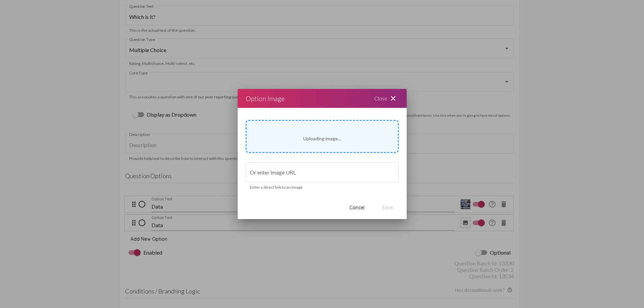  I want to click on div: Option Image, so click(265, 98).